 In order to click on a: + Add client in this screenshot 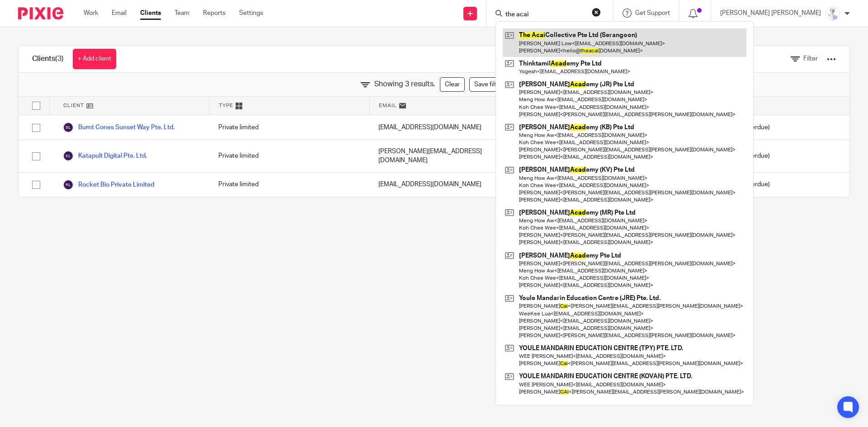, I will do `click(94, 59)`.